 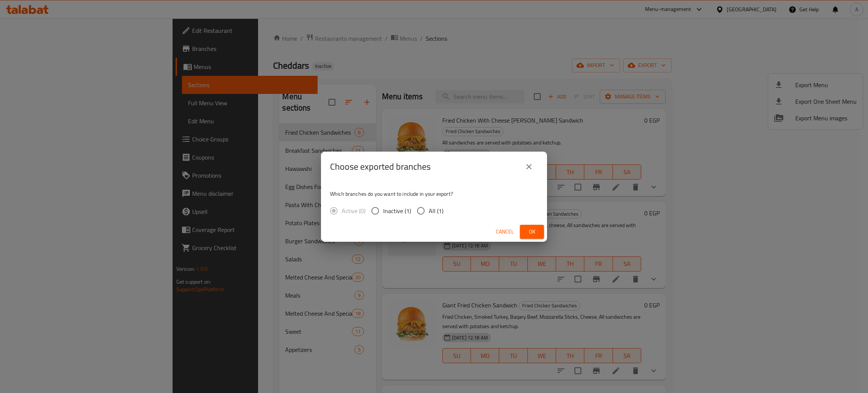 What do you see at coordinates (436, 211) in the screenshot?
I see `span: All (1)` at bounding box center [436, 211].